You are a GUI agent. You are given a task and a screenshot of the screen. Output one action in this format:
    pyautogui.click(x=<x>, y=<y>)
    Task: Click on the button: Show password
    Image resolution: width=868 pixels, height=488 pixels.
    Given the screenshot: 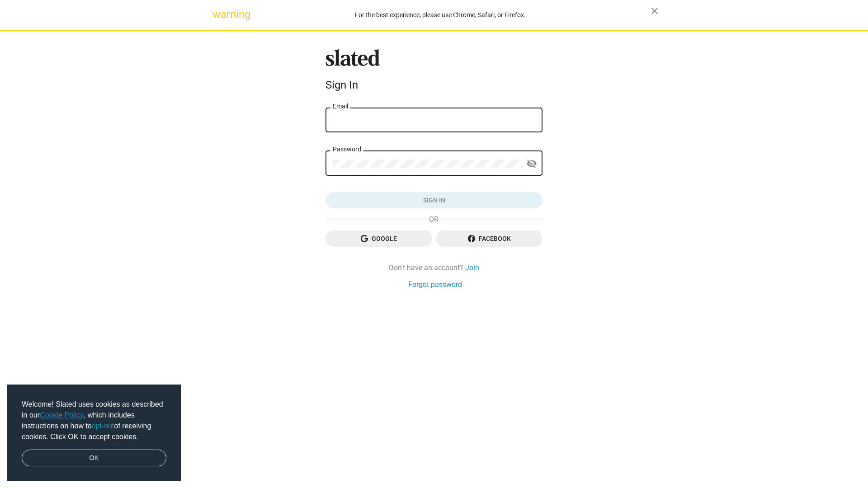 What is the action you would take?
    pyautogui.click(x=531, y=164)
    